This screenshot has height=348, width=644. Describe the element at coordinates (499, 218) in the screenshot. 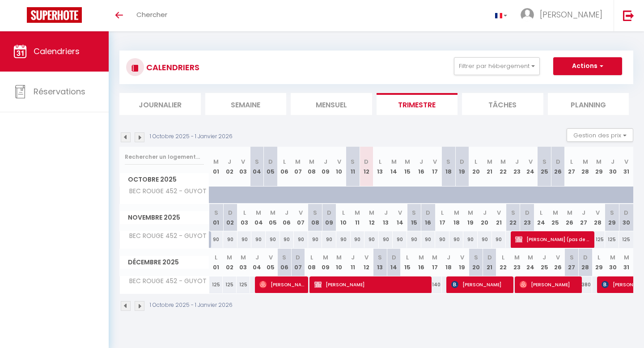

I see `th: 21` at that location.